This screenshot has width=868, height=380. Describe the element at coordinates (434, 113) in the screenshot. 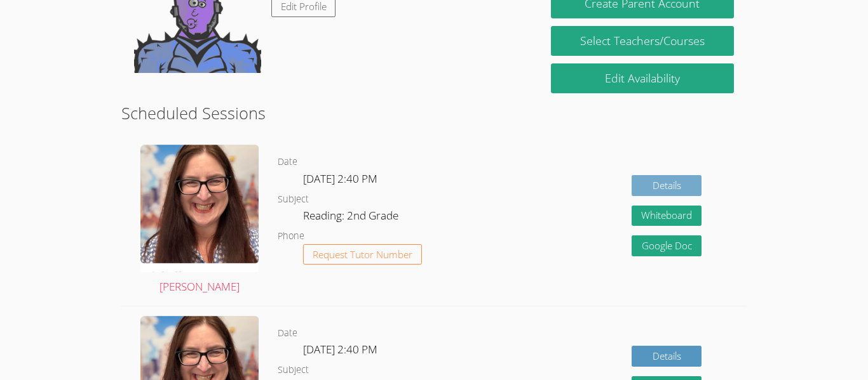

I see `h2: Scheduled Sessions` at that location.